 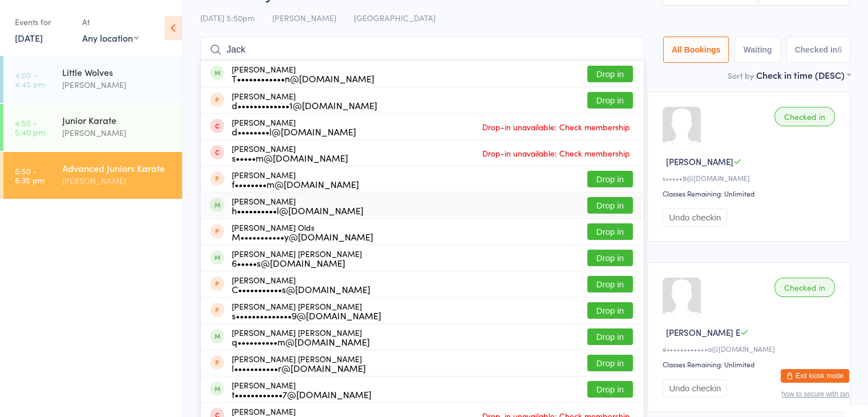 I want to click on div: 6, so click(x=839, y=50).